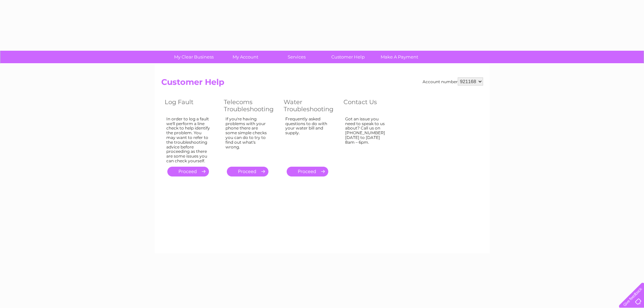 The image size is (644, 308). Describe the element at coordinates (322, 84) in the screenshot. I see `h2: Customer Help` at that location.